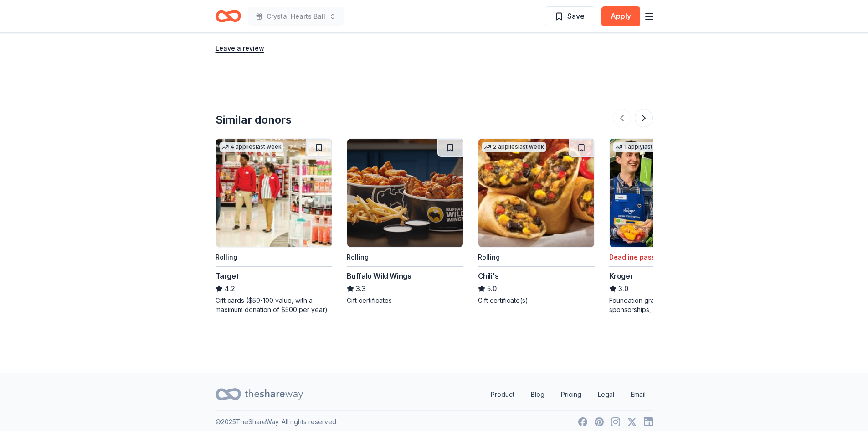 The height and width of the screenshot is (431, 868). What do you see at coordinates (230, 289) in the screenshot?
I see `span: 4.2` at bounding box center [230, 289].